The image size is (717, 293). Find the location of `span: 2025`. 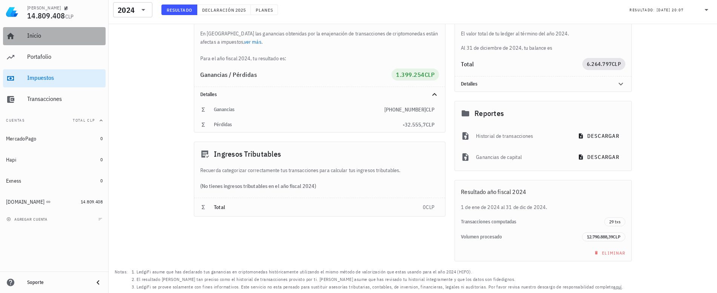

span: 2025 is located at coordinates (240, 10).